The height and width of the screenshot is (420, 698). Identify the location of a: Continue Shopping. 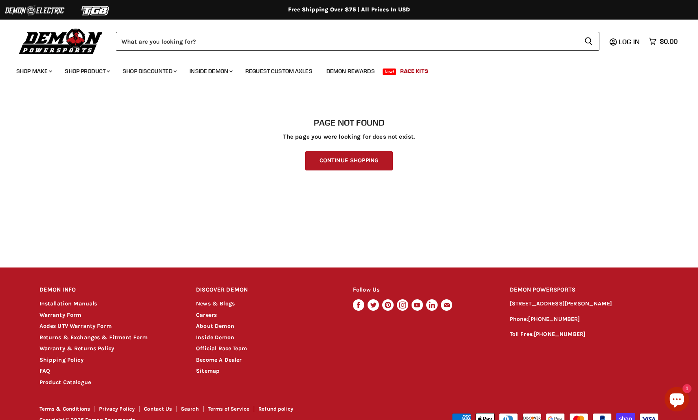
(349, 161).